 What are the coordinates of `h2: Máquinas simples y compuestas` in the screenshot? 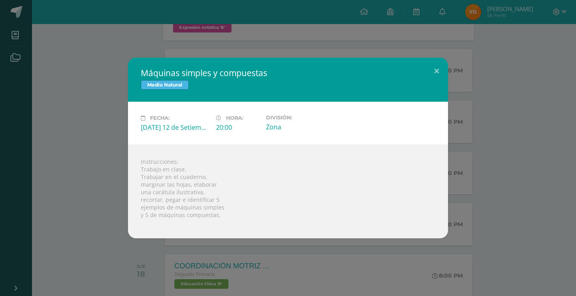 It's located at (288, 73).